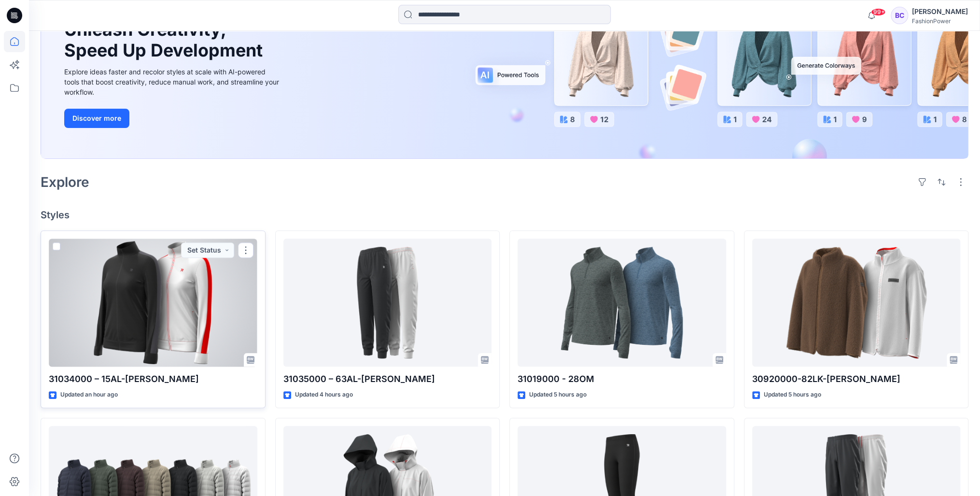  What do you see at coordinates (96, 118) in the screenshot?
I see `button: Discover more` at bounding box center [96, 118].